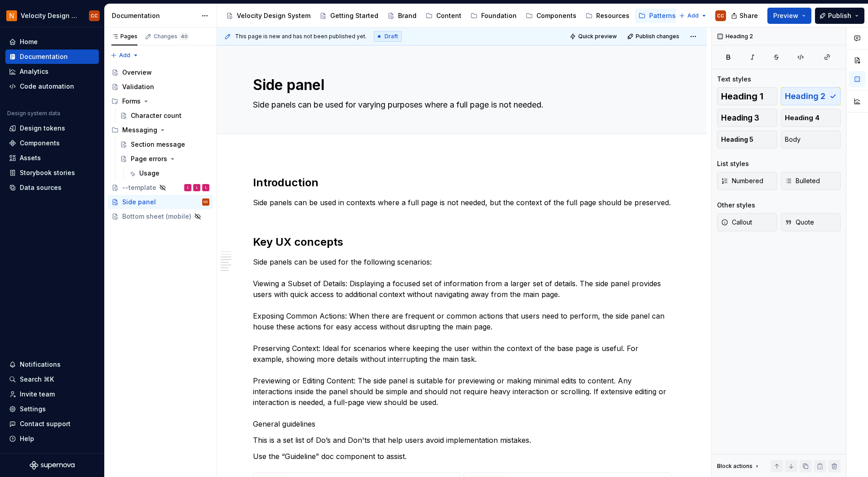 This screenshot has height=477, width=868. Describe the element at coordinates (401, 16) in the screenshot. I see `a: Brand` at that location.